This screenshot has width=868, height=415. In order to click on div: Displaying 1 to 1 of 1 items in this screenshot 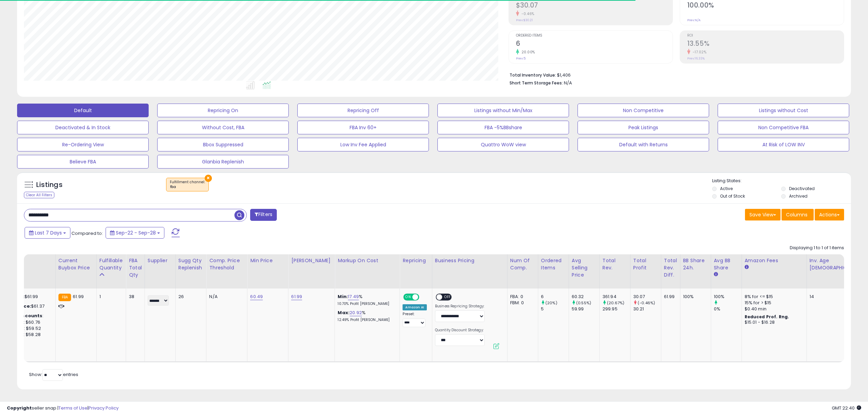, I will do `click(816, 248)`.